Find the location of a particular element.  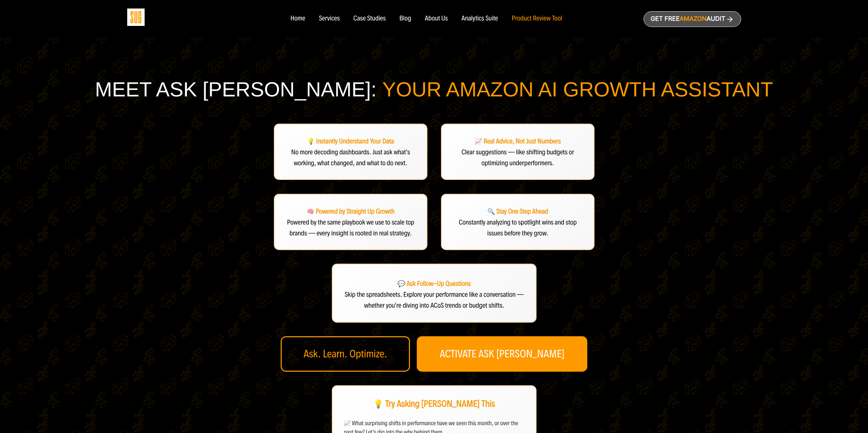

span: No more decoding dashboards. Just ask what's working, what changed, and what to do next. is located at coordinates (350, 158).